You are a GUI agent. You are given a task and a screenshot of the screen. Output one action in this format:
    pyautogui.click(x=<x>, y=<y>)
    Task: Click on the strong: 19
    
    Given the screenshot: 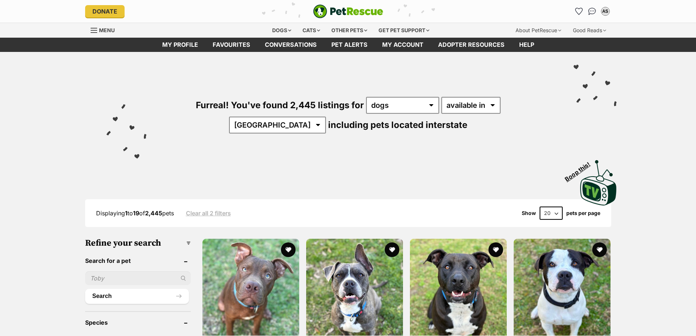 What is the action you would take?
    pyautogui.click(x=136, y=213)
    